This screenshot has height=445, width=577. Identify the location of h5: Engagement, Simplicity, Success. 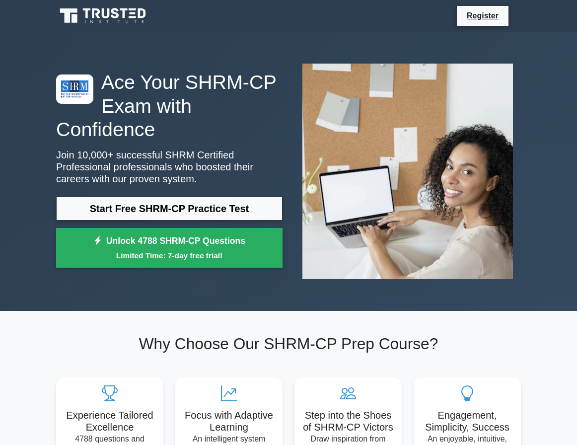
(467, 421).